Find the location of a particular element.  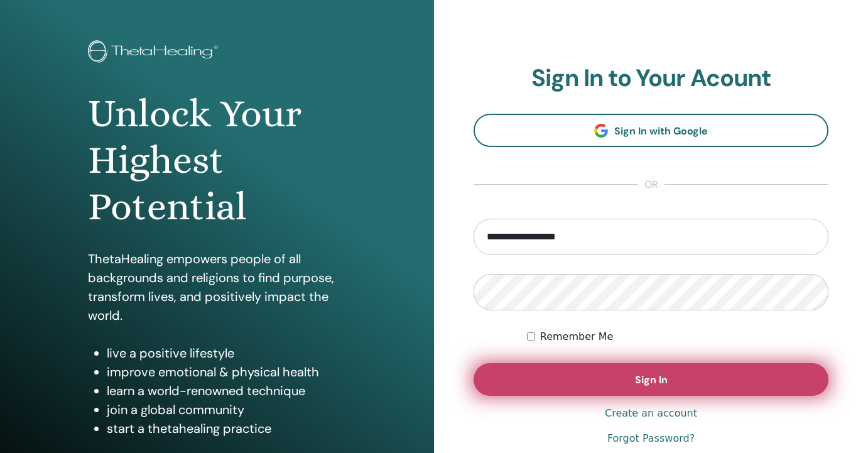

button: Sign In is located at coordinates (650, 380).